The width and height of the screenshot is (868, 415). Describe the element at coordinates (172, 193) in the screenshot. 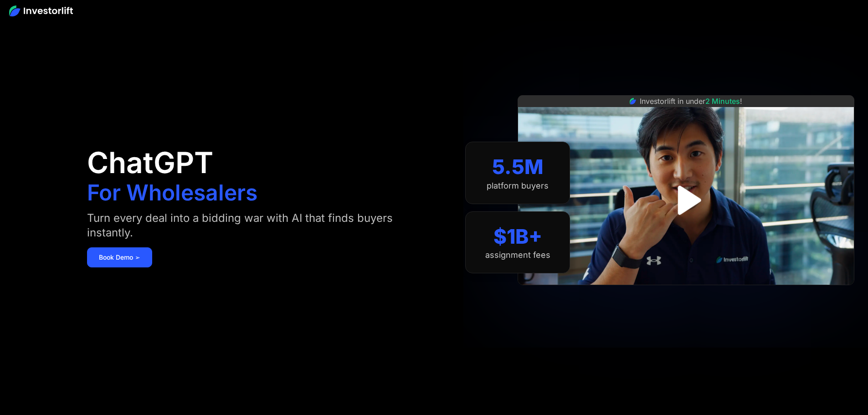

I see `h1: For Wholesalers` at that location.